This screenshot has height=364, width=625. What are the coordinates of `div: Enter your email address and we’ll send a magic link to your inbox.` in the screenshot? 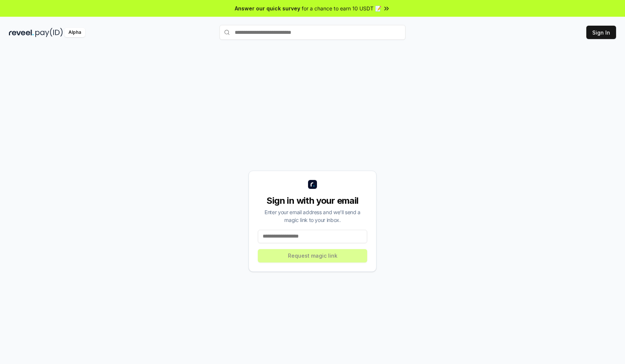 It's located at (312, 216).